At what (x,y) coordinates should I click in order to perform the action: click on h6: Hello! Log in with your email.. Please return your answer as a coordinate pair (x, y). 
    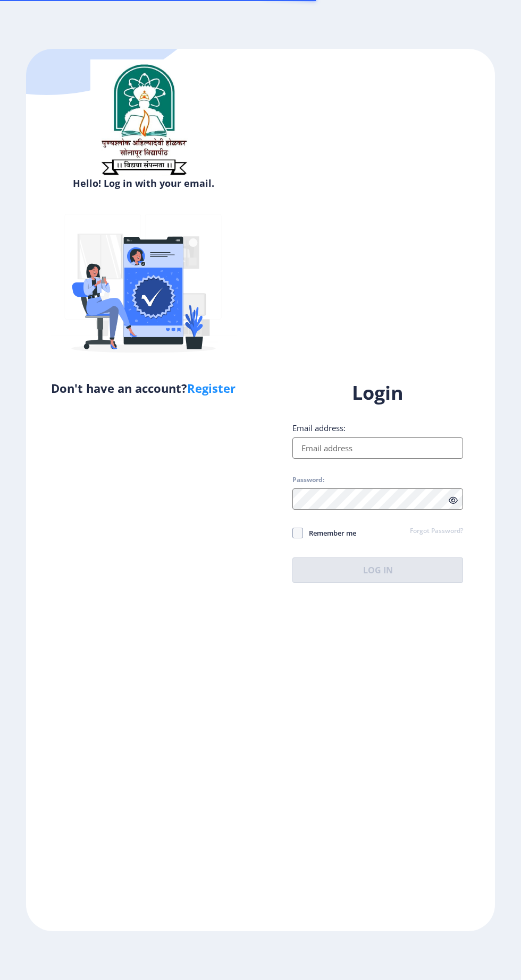
    Looking at the image, I should click on (143, 183).